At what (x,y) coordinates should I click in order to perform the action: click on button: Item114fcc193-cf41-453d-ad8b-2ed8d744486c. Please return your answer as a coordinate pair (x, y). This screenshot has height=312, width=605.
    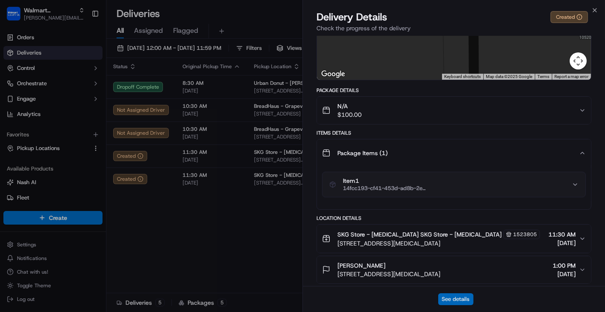
    Looking at the image, I should click on (454, 184).